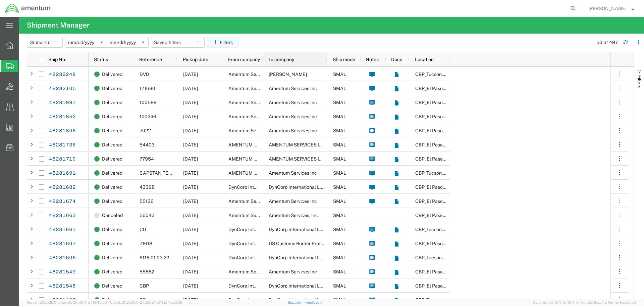  What do you see at coordinates (62, 173) in the screenshot?
I see `a: 48281691` at bounding box center [62, 173].